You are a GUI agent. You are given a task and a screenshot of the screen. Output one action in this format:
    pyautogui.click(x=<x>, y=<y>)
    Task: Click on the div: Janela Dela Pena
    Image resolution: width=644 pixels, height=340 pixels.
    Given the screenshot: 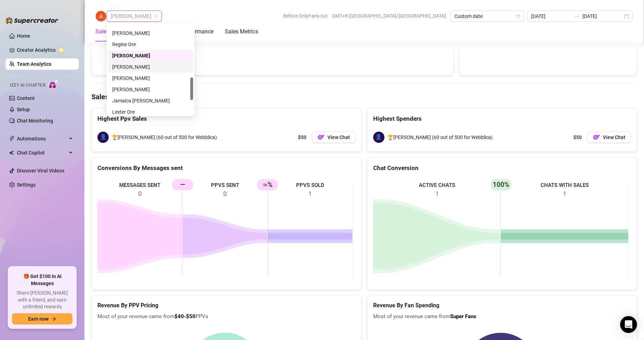 What is the action you would take?
    pyautogui.click(x=151, y=89)
    